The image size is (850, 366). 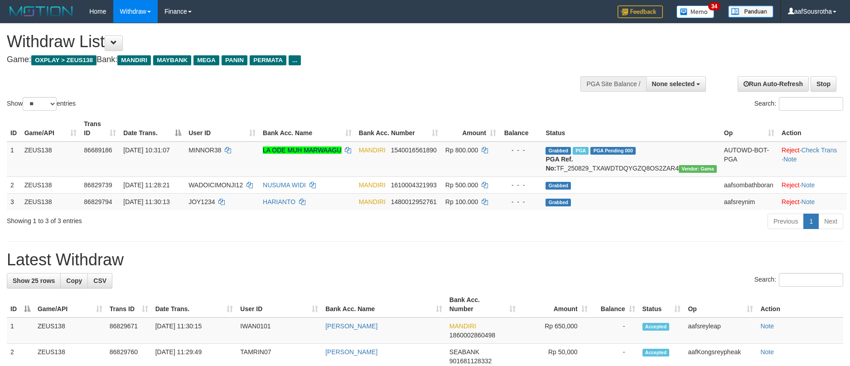 I want to click on select: Showentries, so click(x=39, y=104).